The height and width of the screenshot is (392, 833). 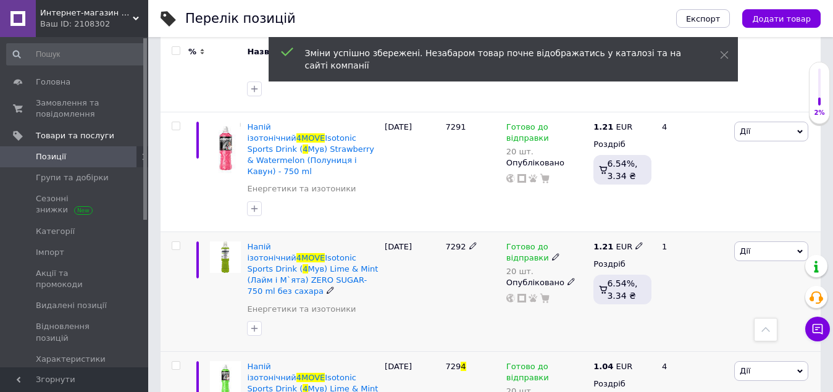 I want to click on div: Ваш ID: 2108302, so click(x=94, y=24).